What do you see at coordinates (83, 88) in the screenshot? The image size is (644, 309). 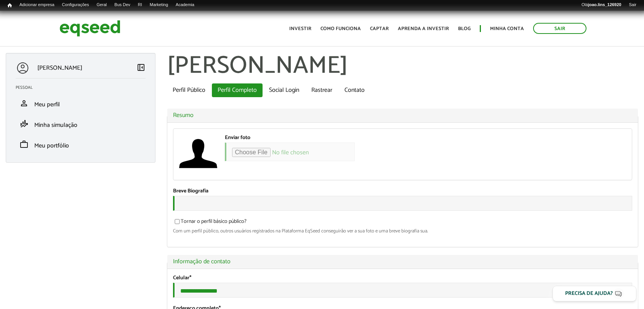 I see `h2: Pessoal` at bounding box center [83, 88].